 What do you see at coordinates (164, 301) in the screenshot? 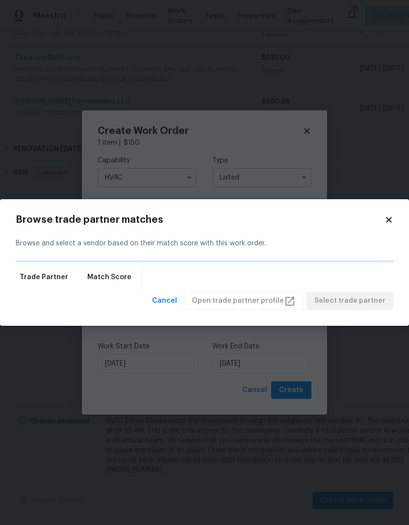
I see `button: Cancel` at bounding box center [164, 301].